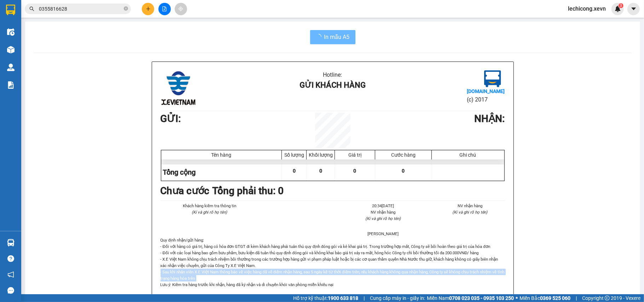  I want to click on sup: 3, so click(621, 5).